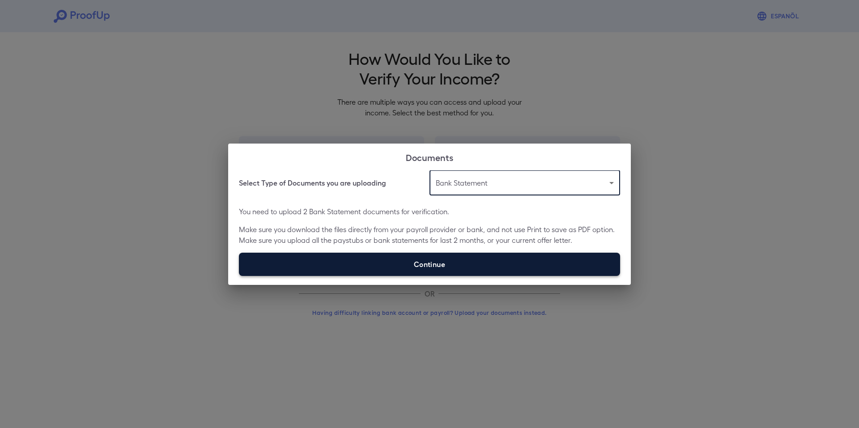 Image resolution: width=859 pixels, height=428 pixels. Describe the element at coordinates (525, 183) in the screenshot. I see `div: Bank Statement` at that location.